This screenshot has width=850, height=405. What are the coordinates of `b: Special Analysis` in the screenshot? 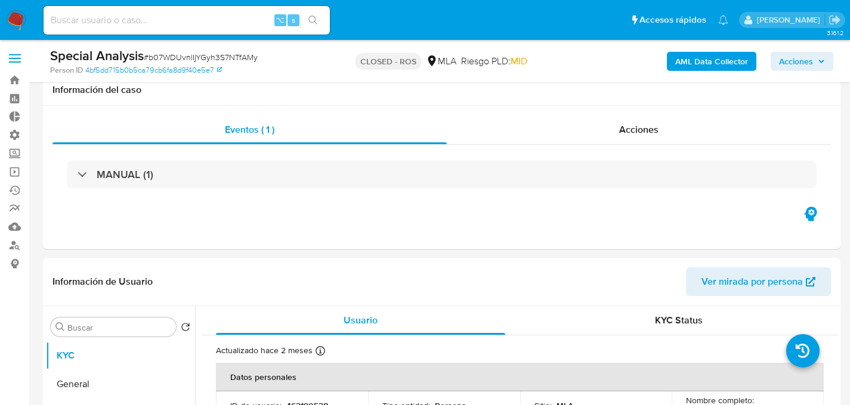 It's located at (97, 55).